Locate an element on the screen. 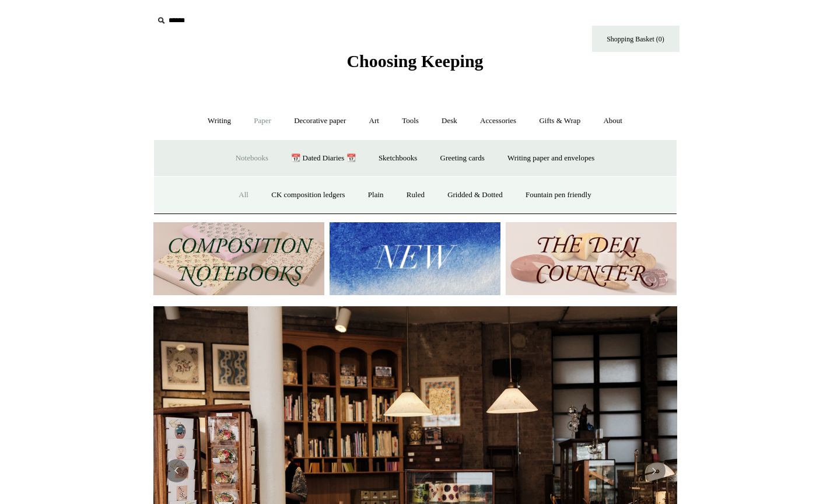 The width and height of the screenshot is (830, 504). img: New.jpg__PID:f73bdf93-380a-4a35-bcfe-7823039498e1 is located at coordinates (415, 258).